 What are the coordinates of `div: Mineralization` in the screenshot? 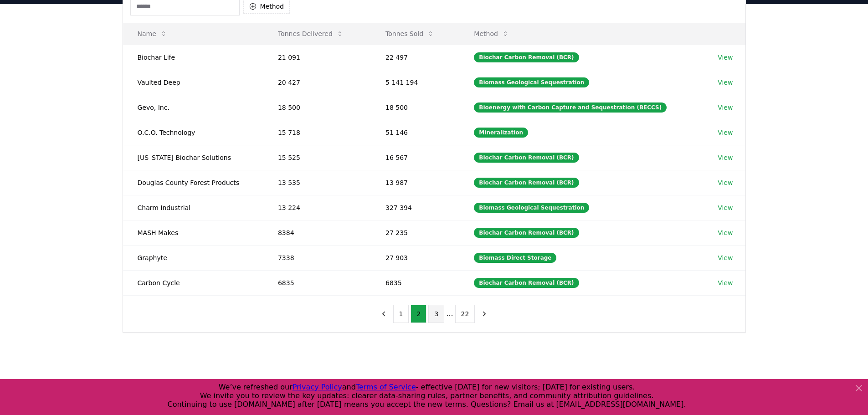 It's located at (501, 132).